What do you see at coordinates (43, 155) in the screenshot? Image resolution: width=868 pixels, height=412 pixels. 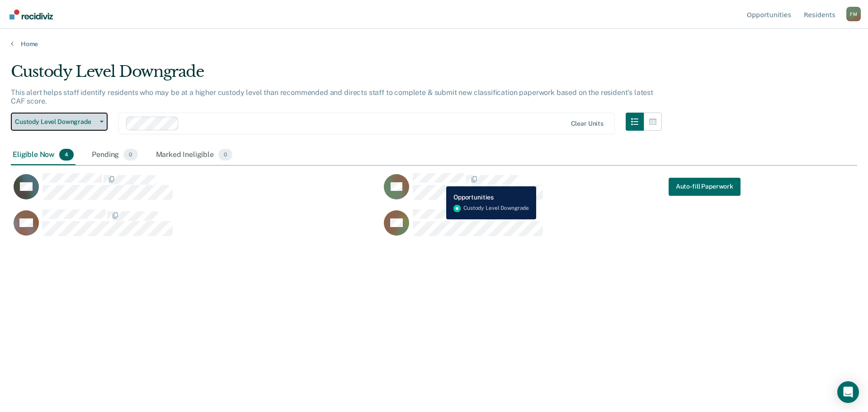 I see `div: Eligible Now4` at bounding box center [43, 155].